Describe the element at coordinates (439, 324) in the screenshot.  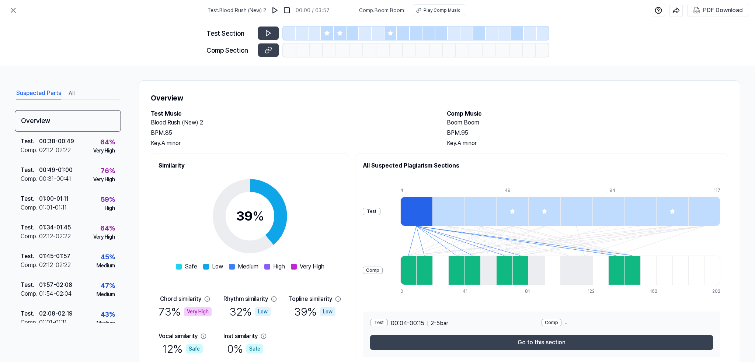
I see `span: 2 - 5 bar` at that location.